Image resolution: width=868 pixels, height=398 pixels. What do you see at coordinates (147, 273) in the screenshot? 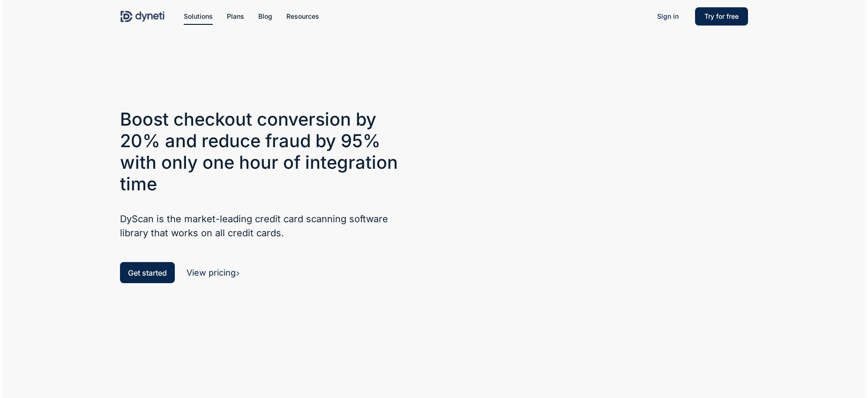
I see `span: Get started` at bounding box center [147, 273].